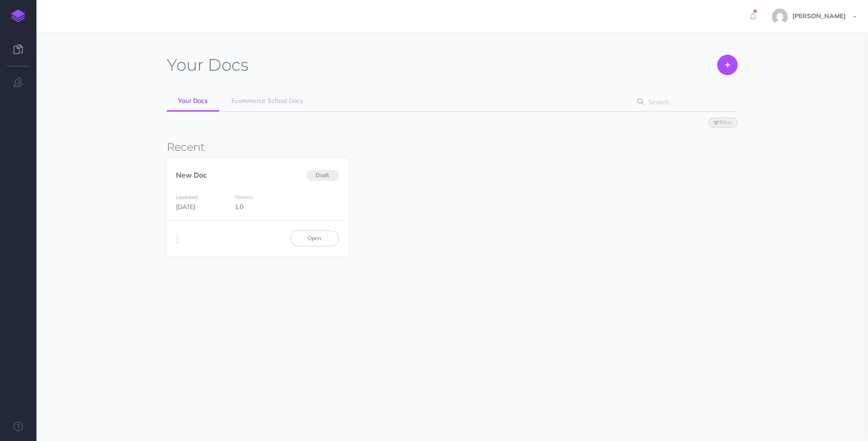 This screenshot has width=868, height=441. Describe the element at coordinates (452, 148) in the screenshot. I see `h3: Recent` at that location.